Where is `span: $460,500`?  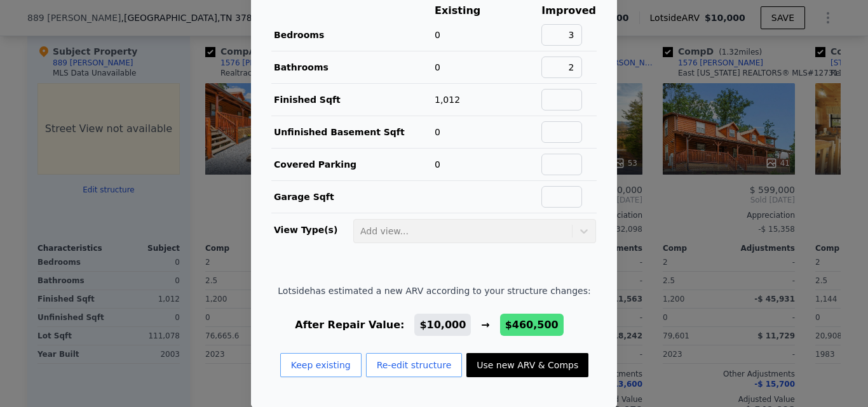
span: $460,500 is located at coordinates (532, 324).